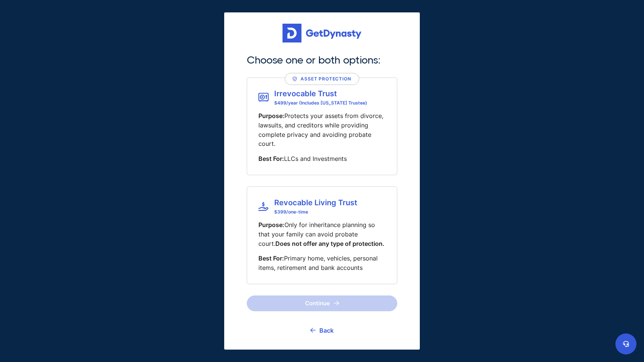  Describe the element at coordinates (322, 235) in the screenshot. I see `div: Revocable Living Trust$399/one-timePurpose:Only for inheritance planning so that your family can ...` at that location.